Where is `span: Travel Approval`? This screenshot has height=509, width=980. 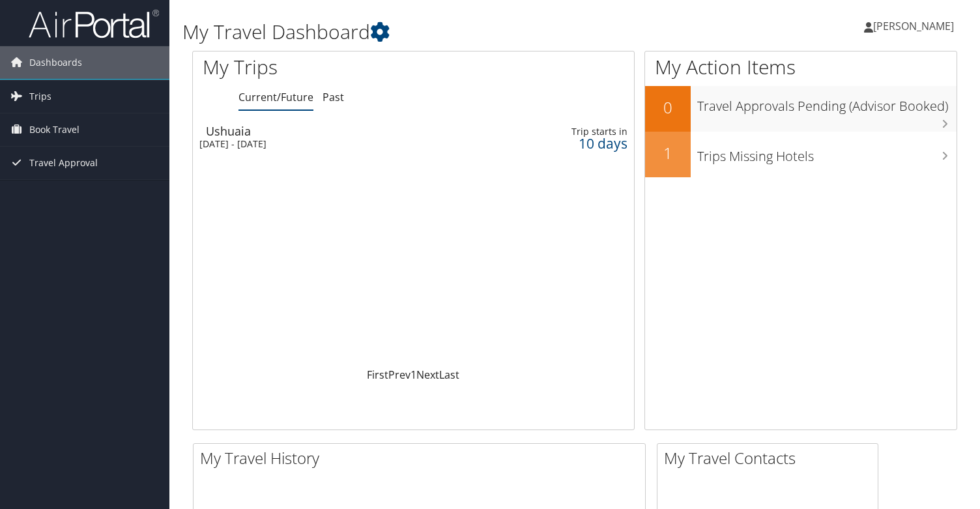 span: Travel Approval is located at coordinates (63, 163).